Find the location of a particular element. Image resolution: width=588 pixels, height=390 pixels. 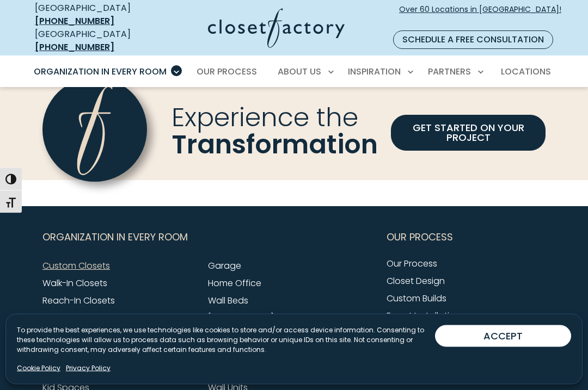

button: ACCEPT is located at coordinates (503, 336).